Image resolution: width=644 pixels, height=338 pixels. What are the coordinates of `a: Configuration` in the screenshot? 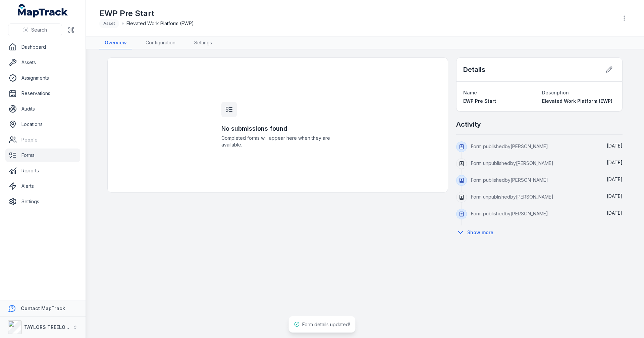 It's located at (161, 43).